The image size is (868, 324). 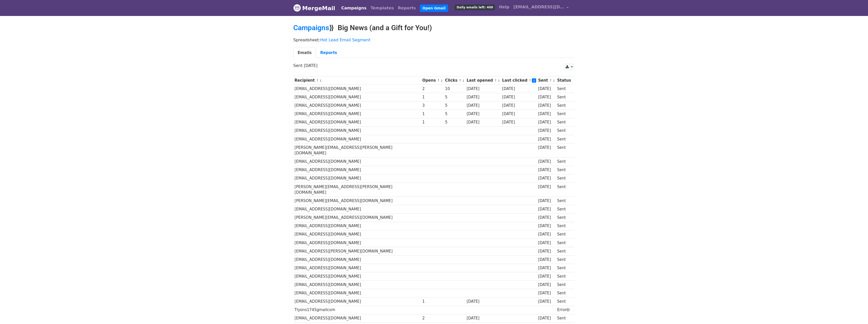 What do you see at coordinates (304, 53) in the screenshot?
I see `a: Emails` at bounding box center [304, 53].